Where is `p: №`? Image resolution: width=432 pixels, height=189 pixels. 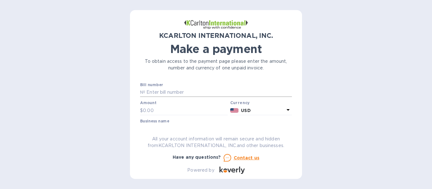
p: № is located at coordinates (143, 92).